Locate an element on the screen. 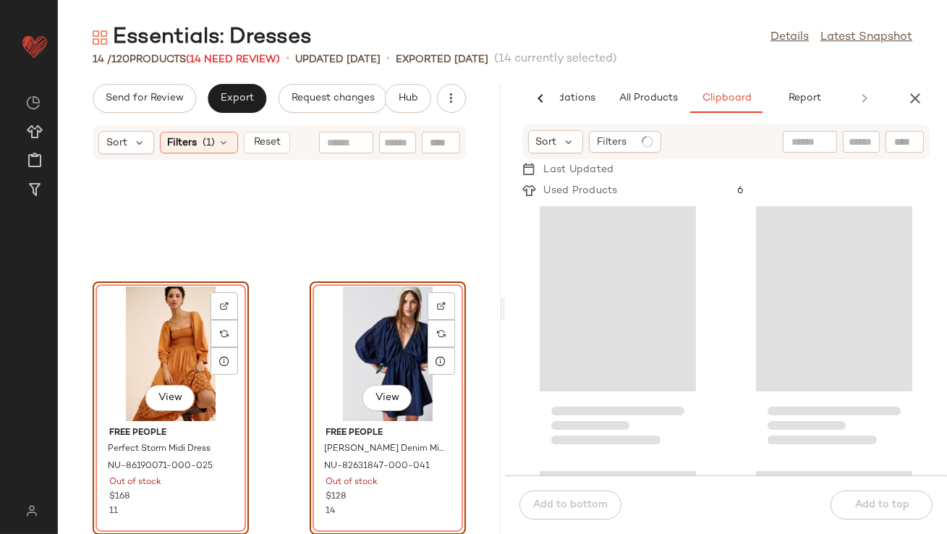  a: Details is located at coordinates (789, 38).